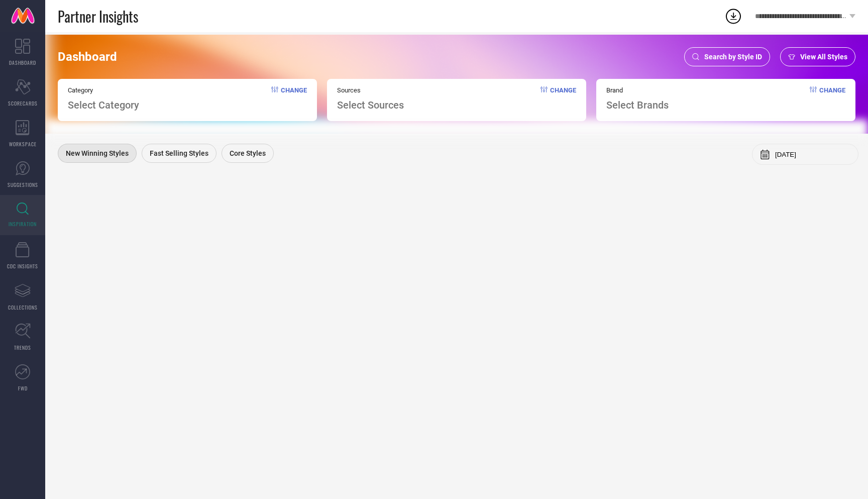 The image size is (868, 499). I want to click on input: Select month, so click(813, 154).